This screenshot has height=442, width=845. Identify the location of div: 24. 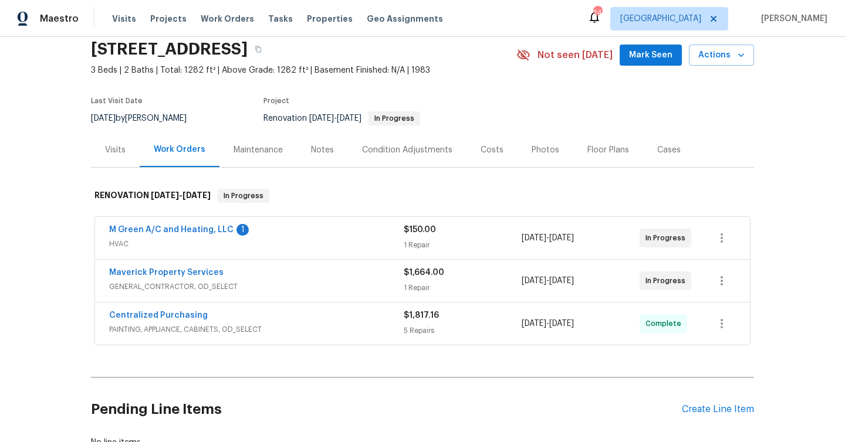
(597, 13).